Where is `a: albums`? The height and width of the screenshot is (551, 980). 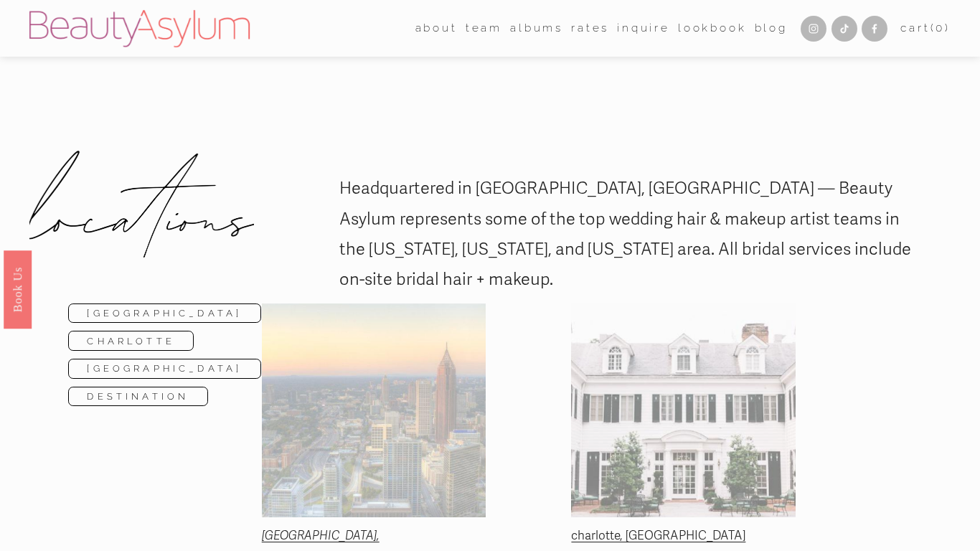 a: albums is located at coordinates (537, 28).